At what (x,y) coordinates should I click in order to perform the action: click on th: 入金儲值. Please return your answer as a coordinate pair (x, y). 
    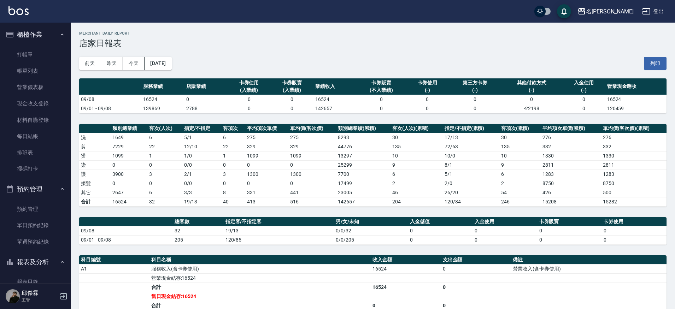
    Looking at the image, I should click on (440, 222).